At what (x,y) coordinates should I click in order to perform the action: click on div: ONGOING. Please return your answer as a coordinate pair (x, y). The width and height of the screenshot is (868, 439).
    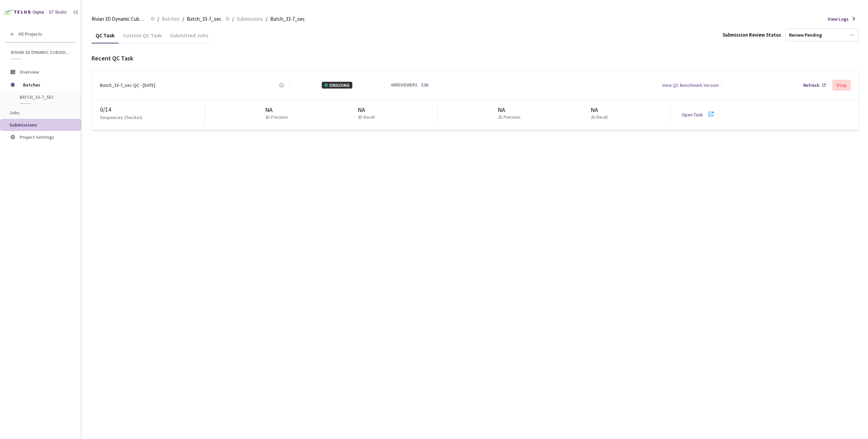
    Looking at the image, I should click on (337, 85).